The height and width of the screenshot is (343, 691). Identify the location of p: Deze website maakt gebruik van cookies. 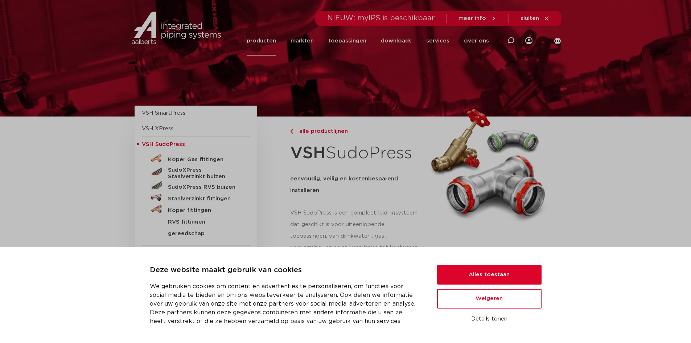
(285, 270).